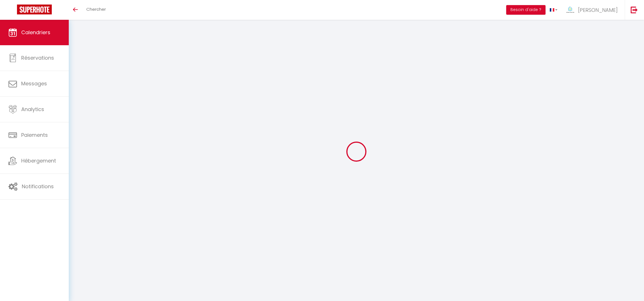  Describe the element at coordinates (38, 186) in the screenshot. I see `span: Notifications` at that location.